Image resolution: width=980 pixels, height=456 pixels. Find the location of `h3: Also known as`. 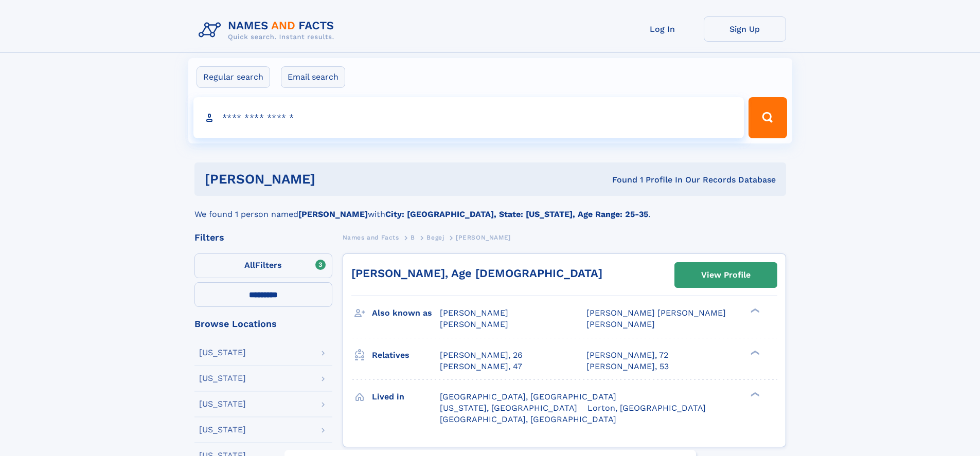

h3: Also known as is located at coordinates (406, 313).